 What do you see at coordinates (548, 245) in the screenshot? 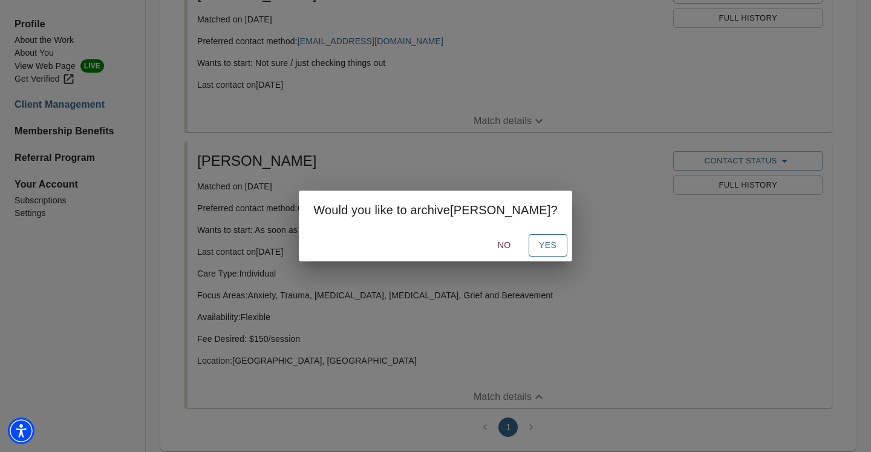
I see `span: Yes` at bounding box center [548, 245].